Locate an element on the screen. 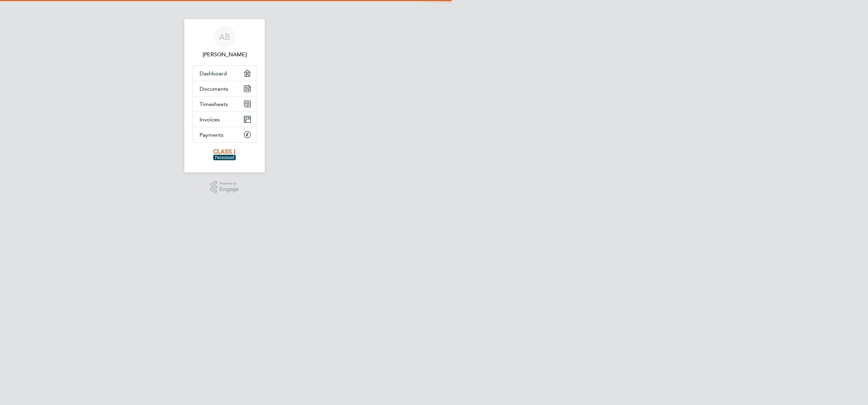  nav: Main navigation is located at coordinates (224, 96).